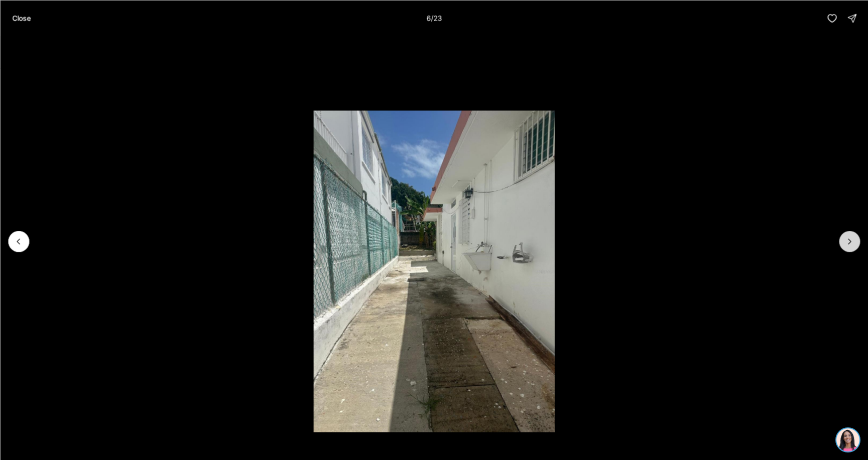 The image size is (868, 460). I want to click on p: Close, so click(21, 18).